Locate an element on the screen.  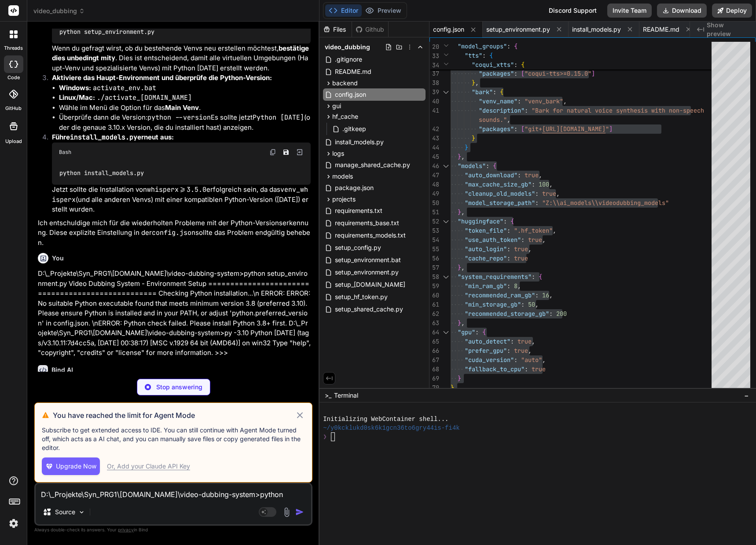
span: setup_config.py is located at coordinates (358, 248).